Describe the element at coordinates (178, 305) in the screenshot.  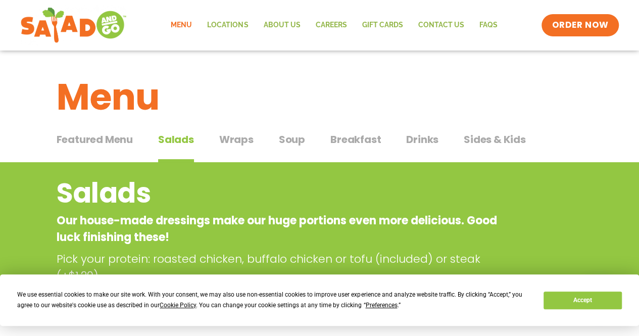
I see `span: Cookie Policy` at that location.